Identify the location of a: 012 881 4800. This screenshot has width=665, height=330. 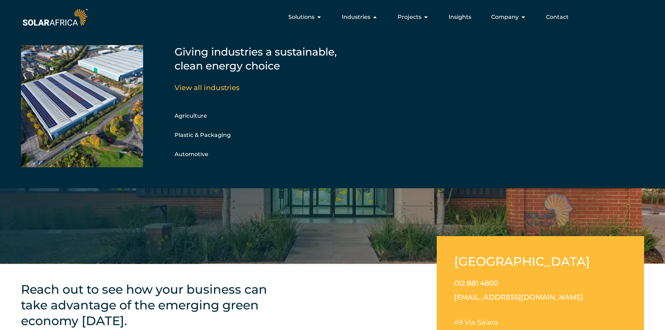
(476, 283).